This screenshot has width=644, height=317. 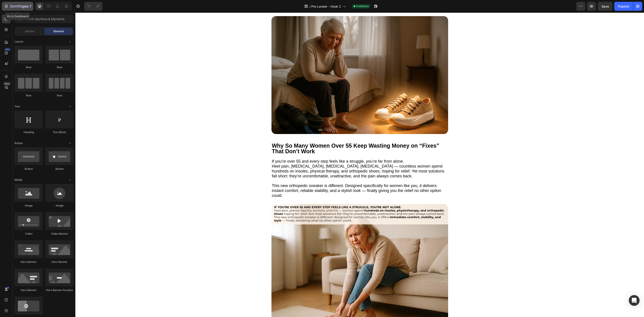 I want to click on div: Open Intercom Messenger, so click(x=634, y=300).